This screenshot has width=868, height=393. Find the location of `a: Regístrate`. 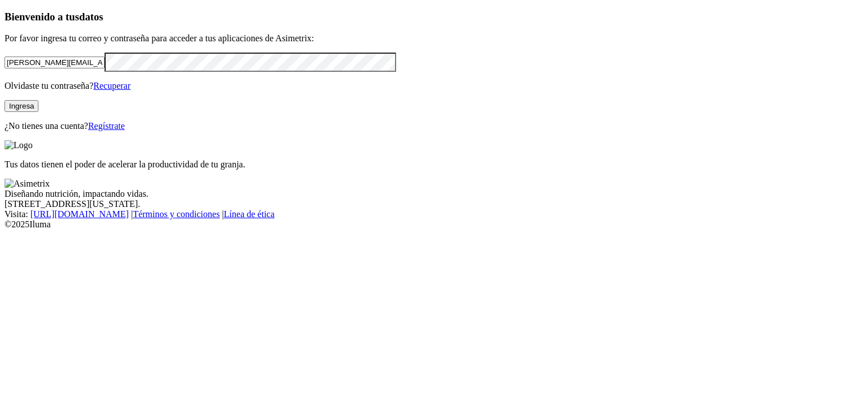

a: Regístrate is located at coordinates (107, 125).